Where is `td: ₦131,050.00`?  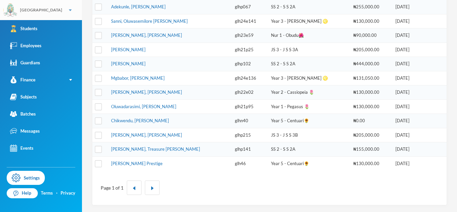
td: ₦131,050.00 is located at coordinates (371, 78).